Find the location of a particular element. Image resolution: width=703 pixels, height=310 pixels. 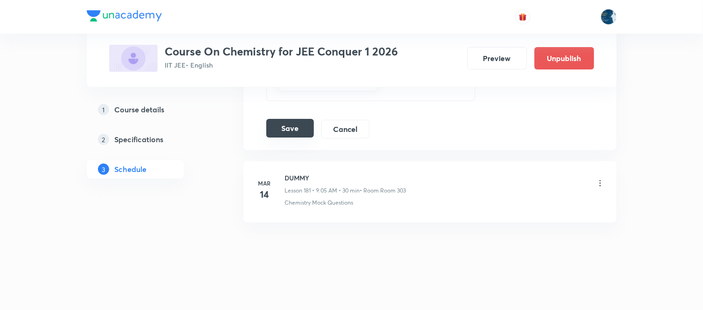

h4: 14 is located at coordinates (265, 195).